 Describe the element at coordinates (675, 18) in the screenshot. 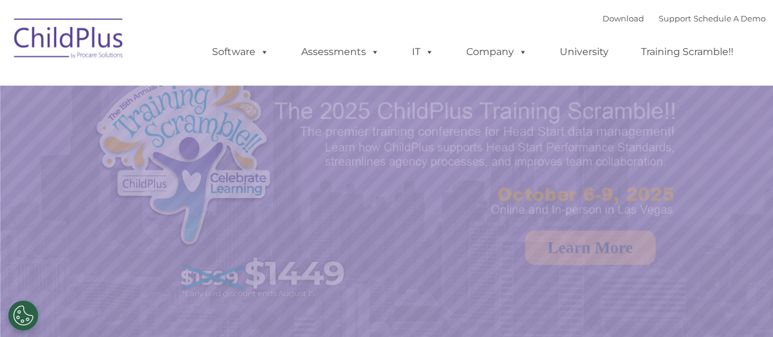

I see `a: Support` at that location.